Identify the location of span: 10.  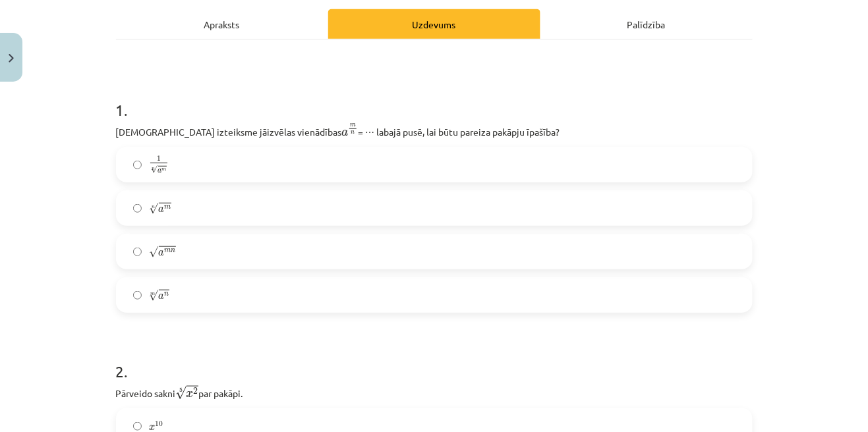
(159, 424).